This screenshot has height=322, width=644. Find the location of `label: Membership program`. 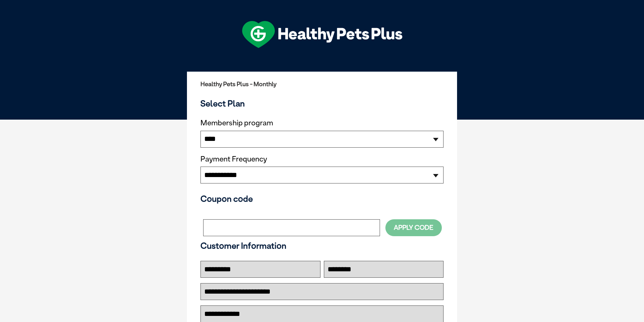

label: Membership program is located at coordinates (322, 123).